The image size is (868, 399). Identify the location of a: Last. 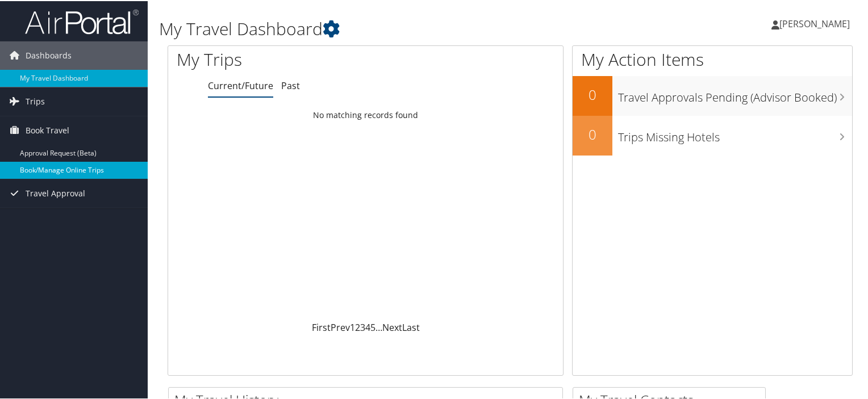
(411, 327).